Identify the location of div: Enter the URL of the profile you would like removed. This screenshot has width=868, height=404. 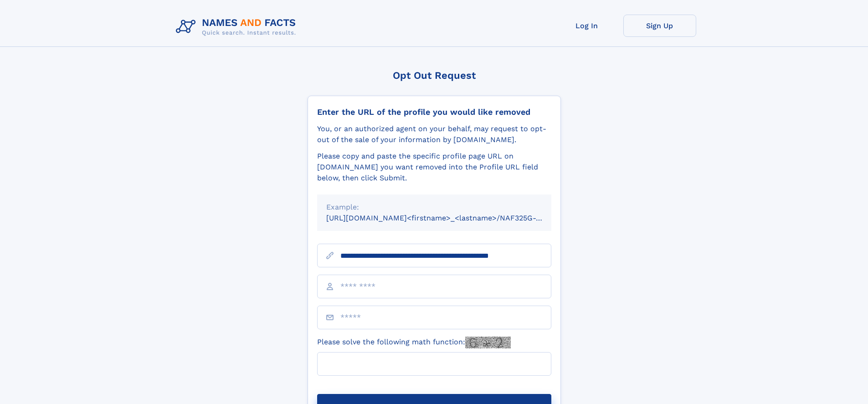
(434, 112).